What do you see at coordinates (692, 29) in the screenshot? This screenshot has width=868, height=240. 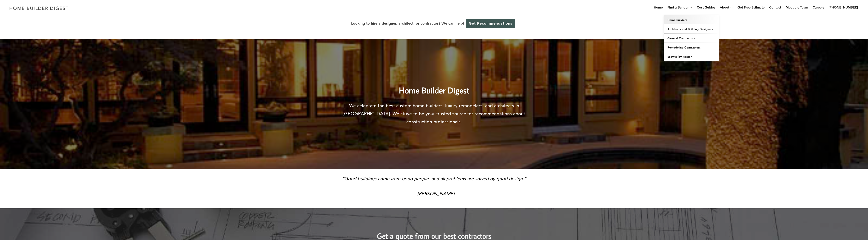 I see `a: Architects and Building Designers` at bounding box center [692, 29].